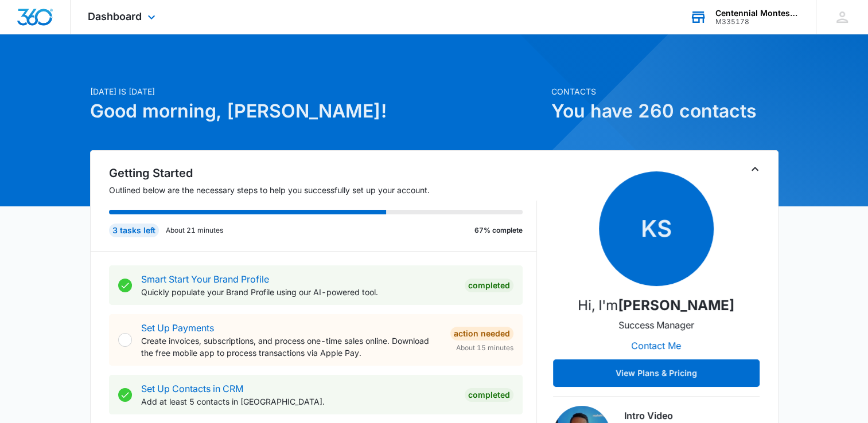  What do you see at coordinates (665, 111) in the screenshot?
I see `h1: You have 260 contacts` at bounding box center [665, 111].